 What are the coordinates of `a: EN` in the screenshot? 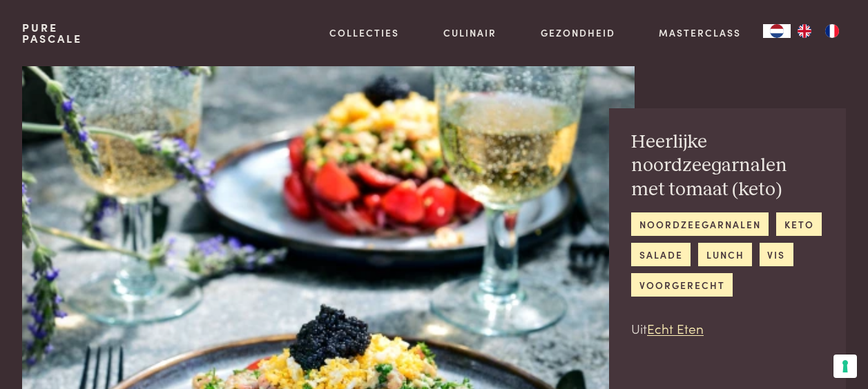 It's located at (804, 31).